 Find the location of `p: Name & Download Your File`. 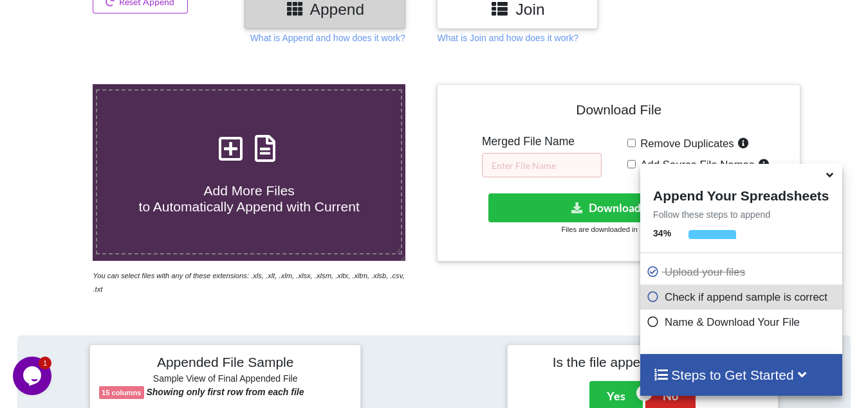

p: Name & Download Your File is located at coordinates (742, 322).